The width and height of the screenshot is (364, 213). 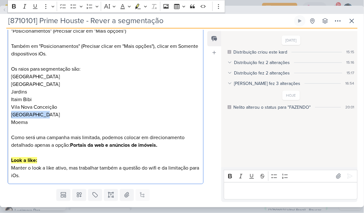 I want to click on div: Editor editing area: main, so click(x=291, y=191).